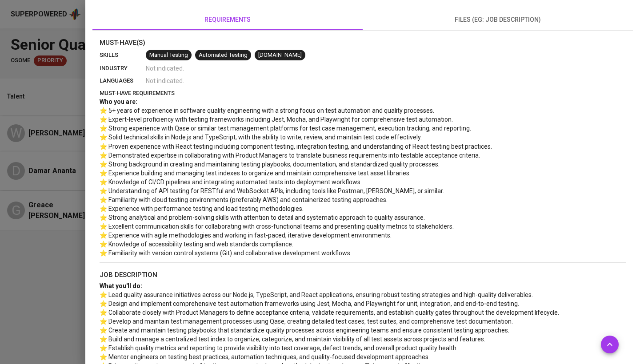 This screenshot has width=640, height=364. What do you see at coordinates (267, 111) in the screenshot?
I see `span: ⭐ 5+ years of experience in software quality engineering with a strong focus on test automation a...` at bounding box center [267, 111].